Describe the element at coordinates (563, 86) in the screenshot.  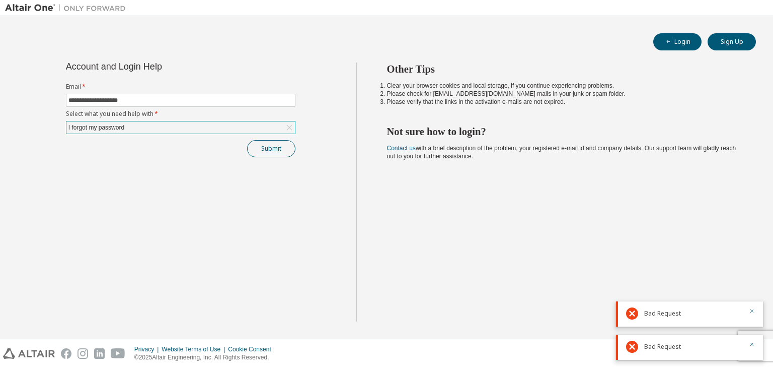
I see `li: Clear your browser cookies and local storage, if you continue experiencing problems.` at that location.